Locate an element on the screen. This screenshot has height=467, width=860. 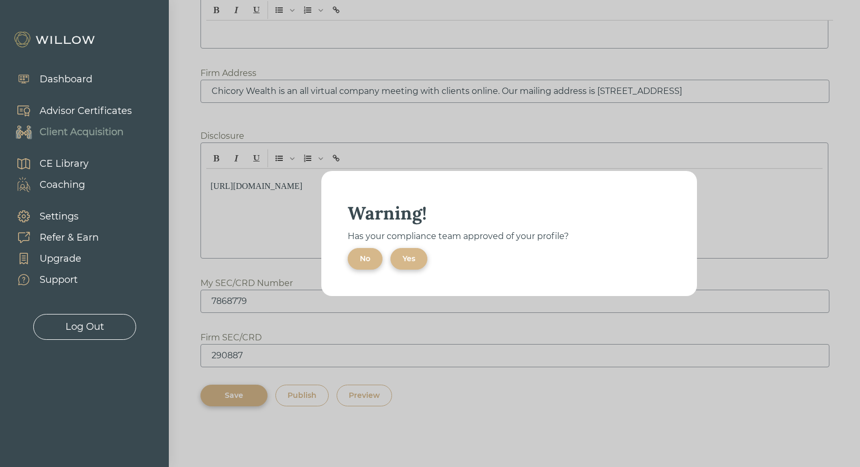
div: Warning! is located at coordinates (509, 213).